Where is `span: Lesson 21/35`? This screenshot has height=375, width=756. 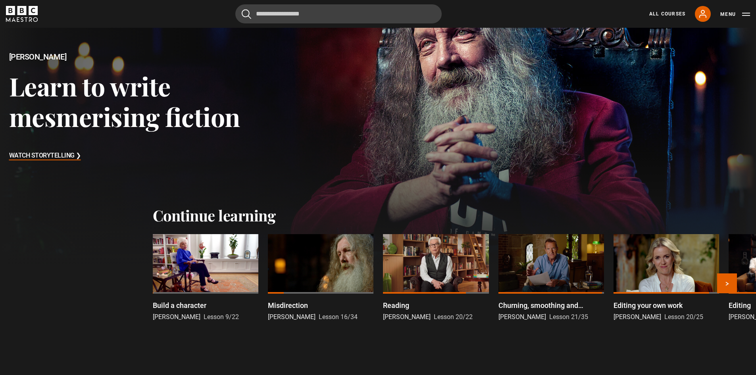 span: Lesson 21/35 is located at coordinates (569, 317).